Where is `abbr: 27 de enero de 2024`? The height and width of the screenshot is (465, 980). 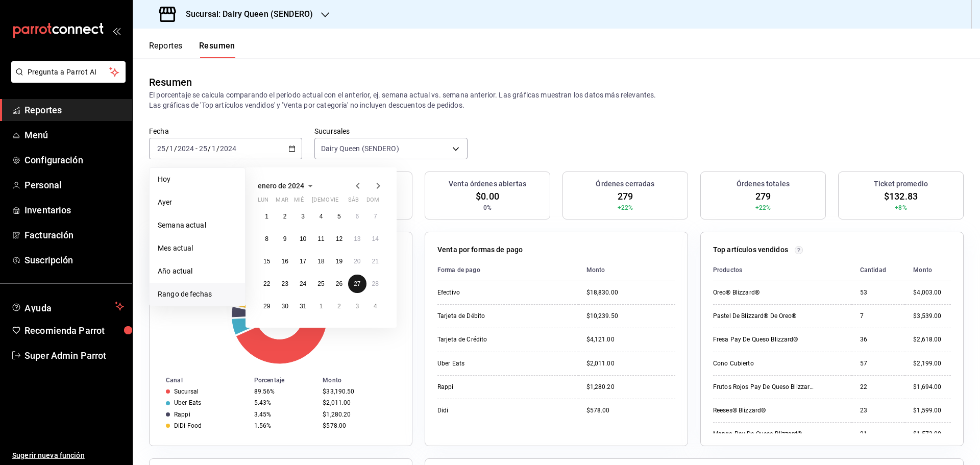
abbr: 27 de enero de 2024 is located at coordinates (357, 284).